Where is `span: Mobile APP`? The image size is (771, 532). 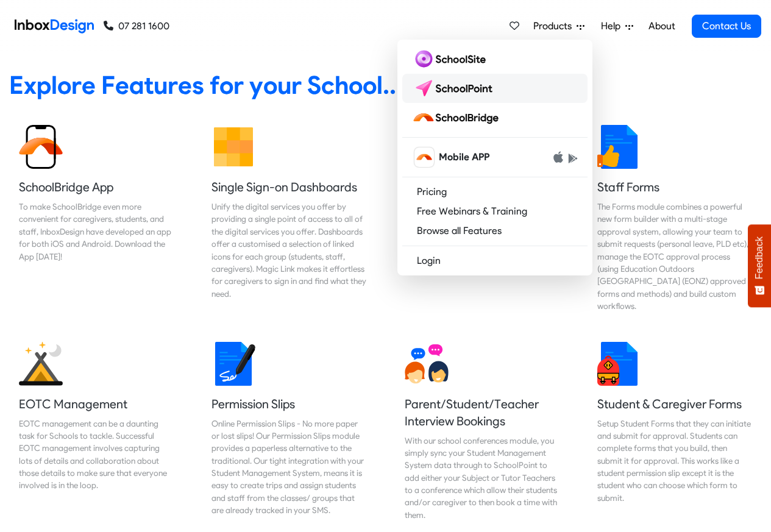
span: Mobile APP is located at coordinates (464, 157).